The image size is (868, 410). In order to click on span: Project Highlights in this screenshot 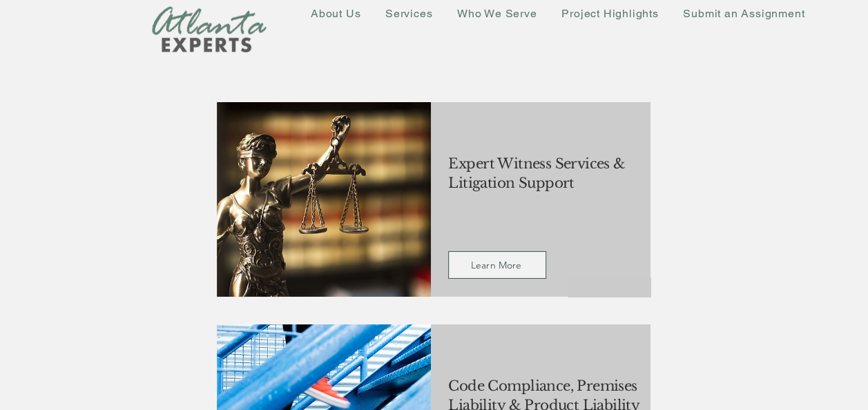, I will do `click(610, 13)`.